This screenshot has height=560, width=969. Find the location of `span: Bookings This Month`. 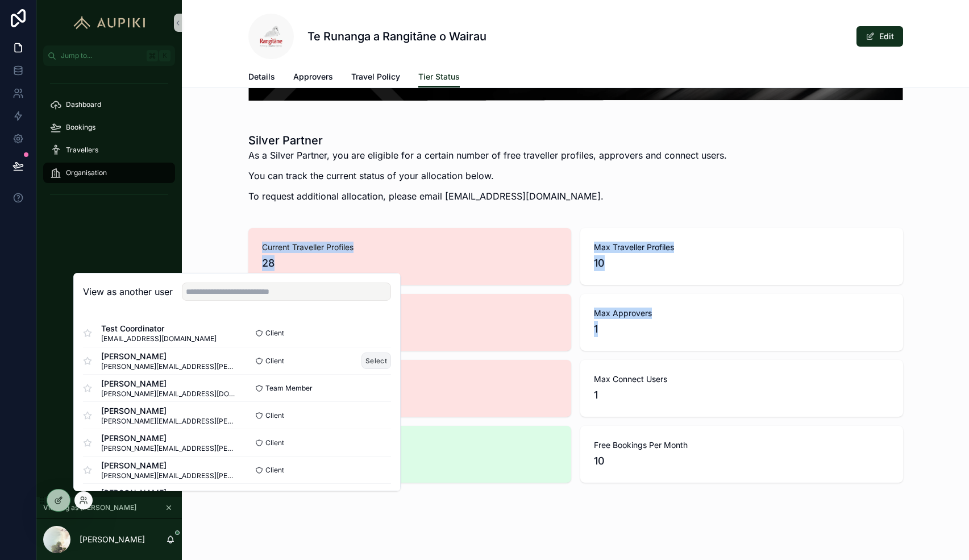

span: Bookings This Month is located at coordinates (410, 445).